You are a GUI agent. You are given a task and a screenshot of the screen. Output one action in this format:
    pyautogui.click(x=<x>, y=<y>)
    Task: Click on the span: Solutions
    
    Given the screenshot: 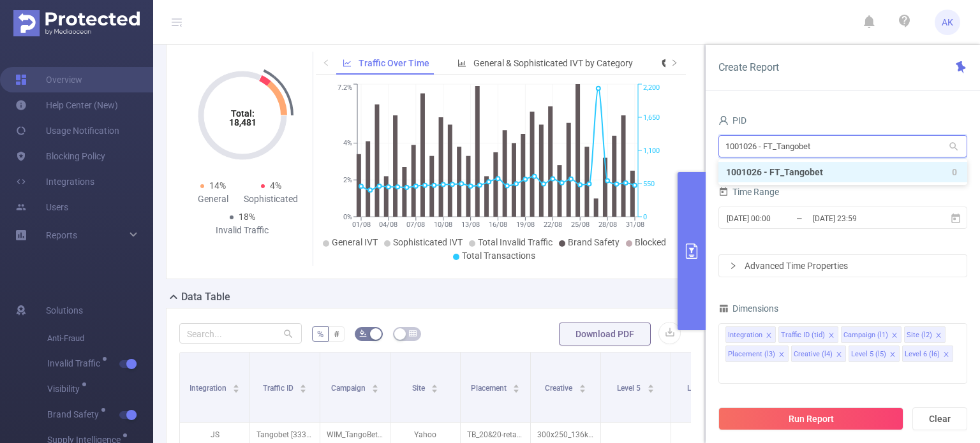 What is the action you would take?
    pyautogui.click(x=64, y=310)
    